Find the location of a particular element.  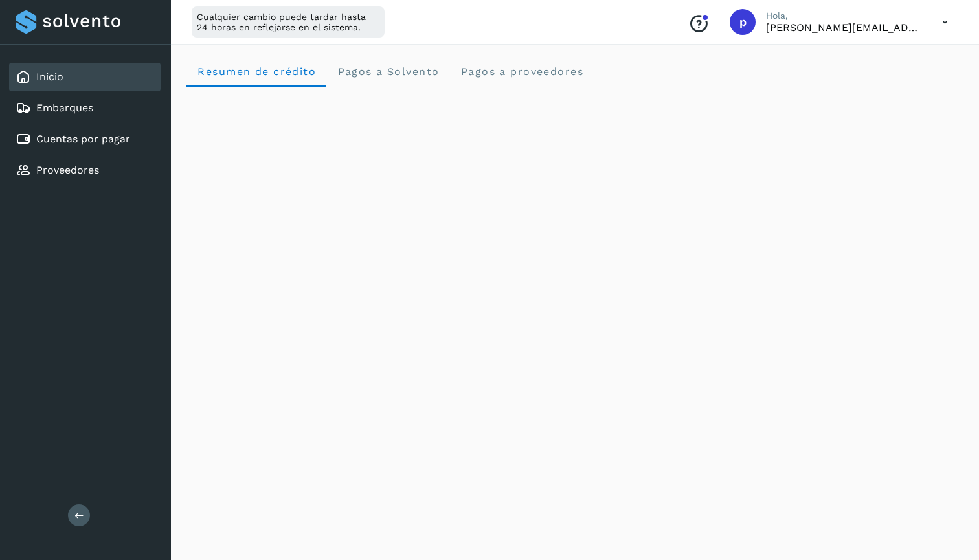

span: Resumen de crédito is located at coordinates (256, 71).